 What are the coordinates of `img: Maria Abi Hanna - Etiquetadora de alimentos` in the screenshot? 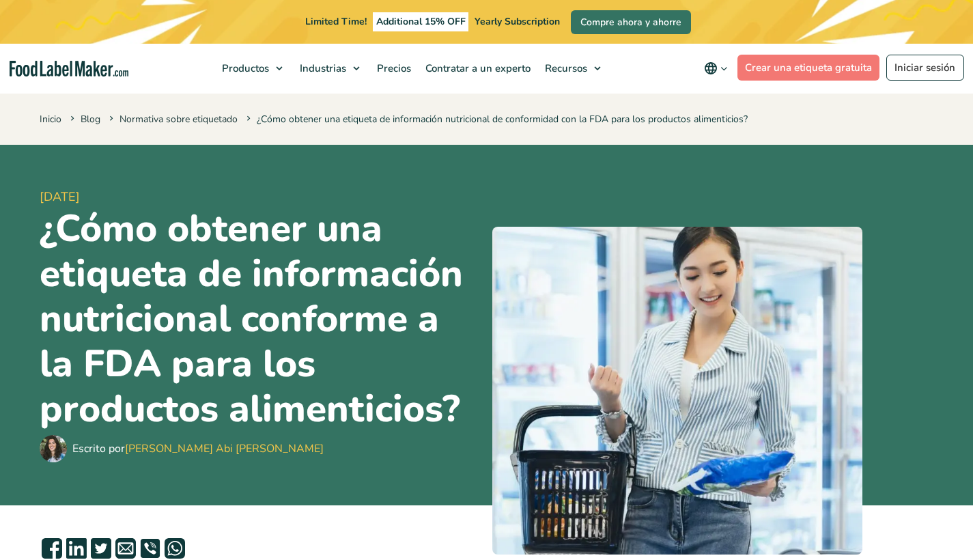 It's located at (53, 448).